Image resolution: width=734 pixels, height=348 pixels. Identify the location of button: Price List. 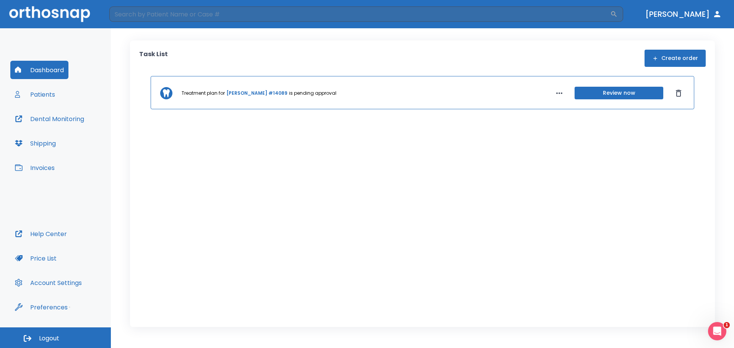
(36, 258).